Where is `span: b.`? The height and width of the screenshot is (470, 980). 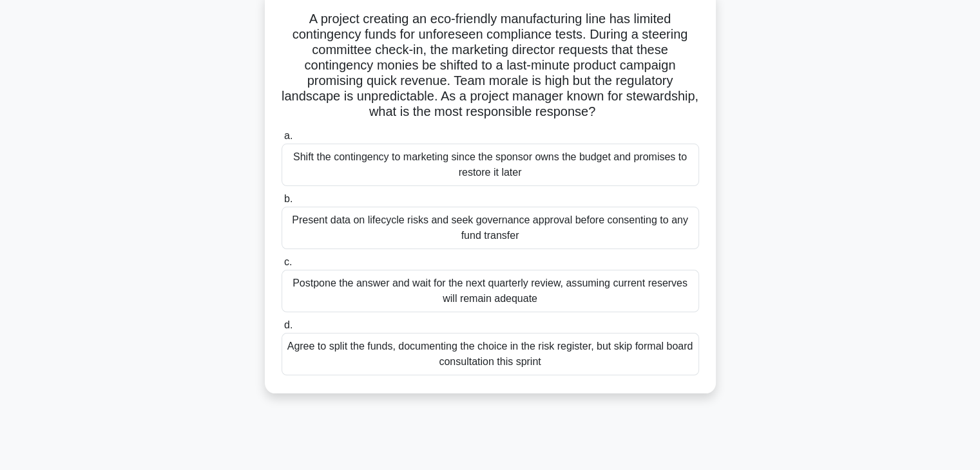 span: b. is located at coordinates (288, 199).